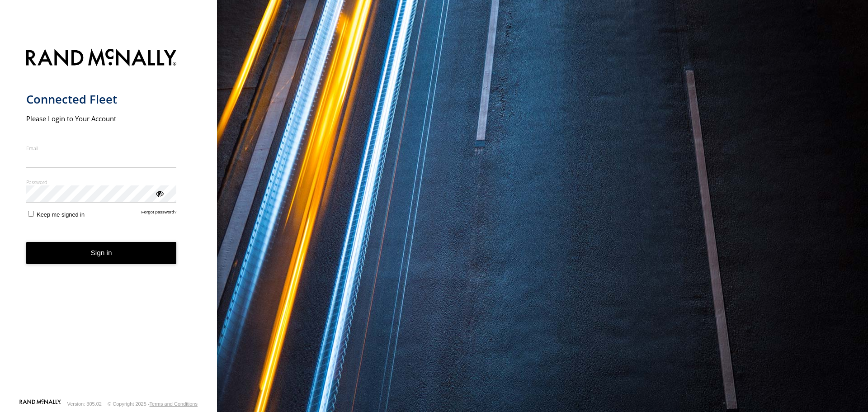  Describe the element at coordinates (101, 118) in the screenshot. I see `h2: Please Login to Your Account` at that location.